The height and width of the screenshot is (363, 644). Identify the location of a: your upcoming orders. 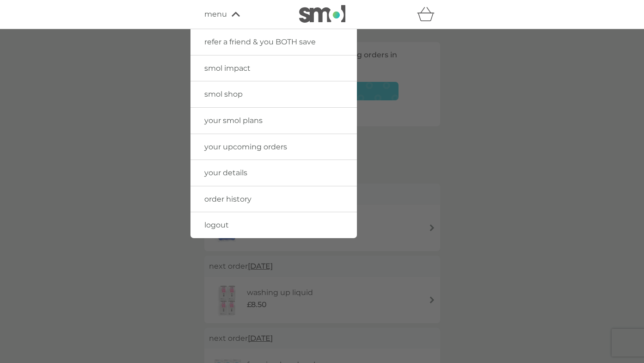
(274, 147).